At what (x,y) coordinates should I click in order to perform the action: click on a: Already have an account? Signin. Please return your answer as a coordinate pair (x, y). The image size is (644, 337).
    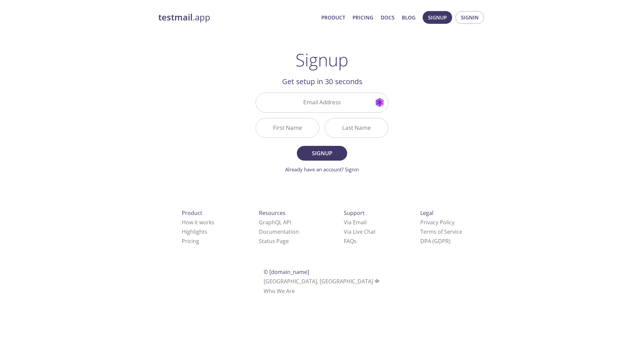
    Looking at the image, I should click on (322, 169).